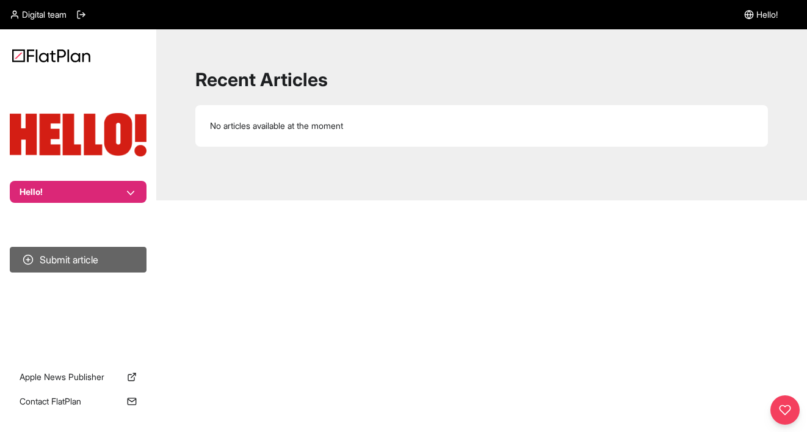 The width and height of the screenshot is (807, 432). I want to click on a: Digital team, so click(38, 15).